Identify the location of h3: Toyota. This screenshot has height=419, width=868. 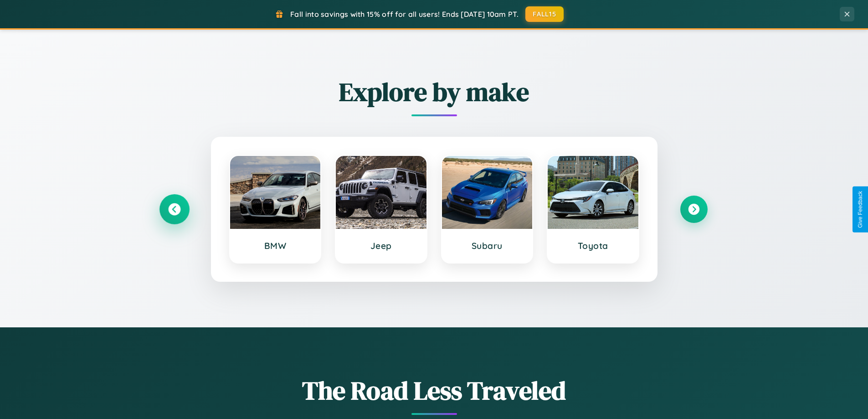
(593, 246).